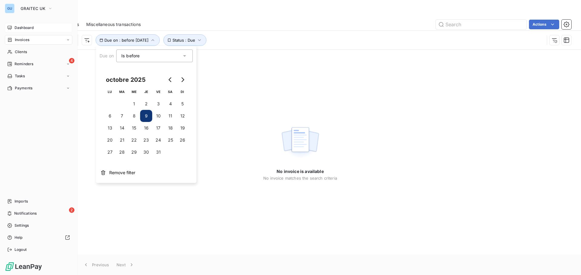 The height and width of the screenshot is (275, 581). I want to click on button: 3, so click(158, 104).